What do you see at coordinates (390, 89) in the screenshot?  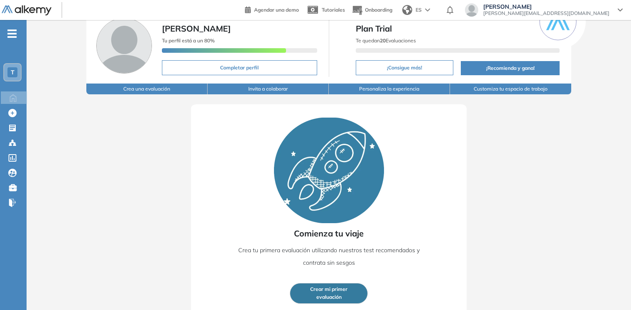 I see `button: Personaliza la experiencia` at bounding box center [390, 89].